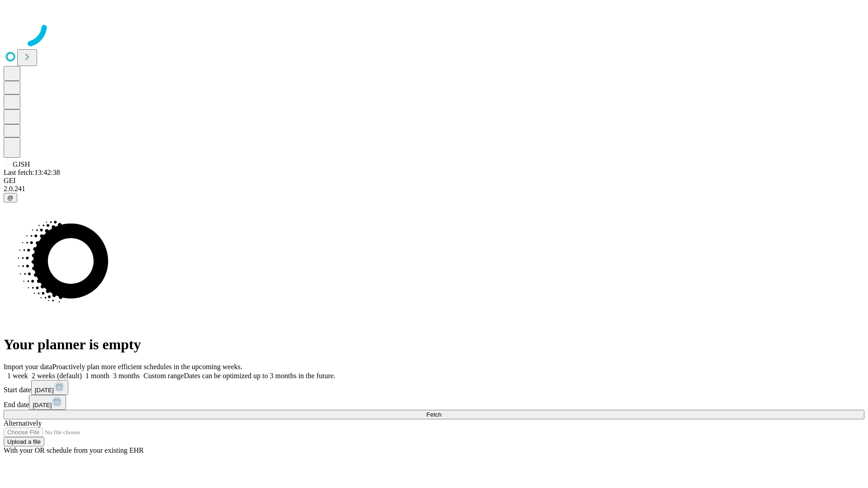 The height and width of the screenshot is (488, 868). What do you see at coordinates (24, 442) in the screenshot?
I see `button: Upload a file` at bounding box center [24, 442].